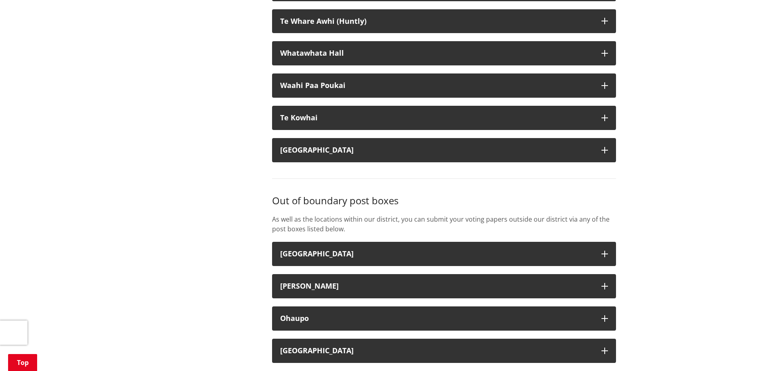 The width and height of the screenshot is (769, 371). What do you see at coordinates (444, 53) in the screenshot?
I see `button: Whatawhata Hall` at bounding box center [444, 53].